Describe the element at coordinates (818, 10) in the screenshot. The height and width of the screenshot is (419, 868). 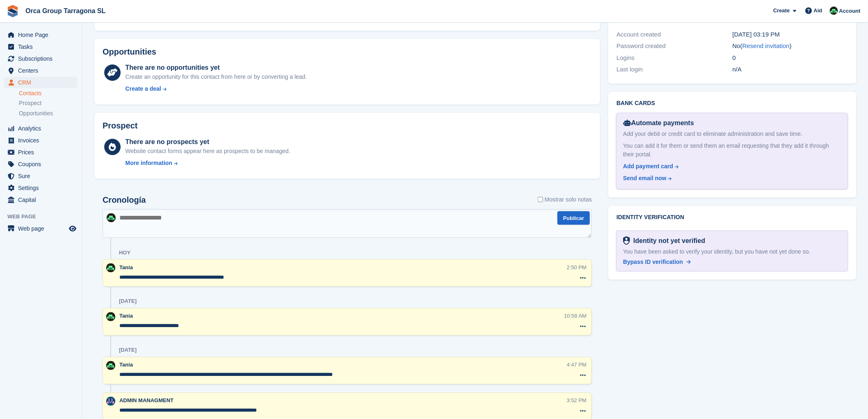
I see `font: Aid` at that location.